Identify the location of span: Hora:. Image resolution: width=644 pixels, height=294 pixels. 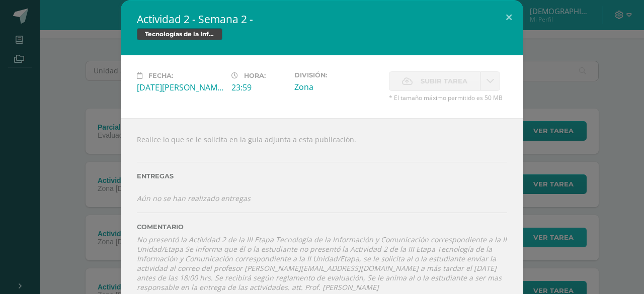
(254, 75).